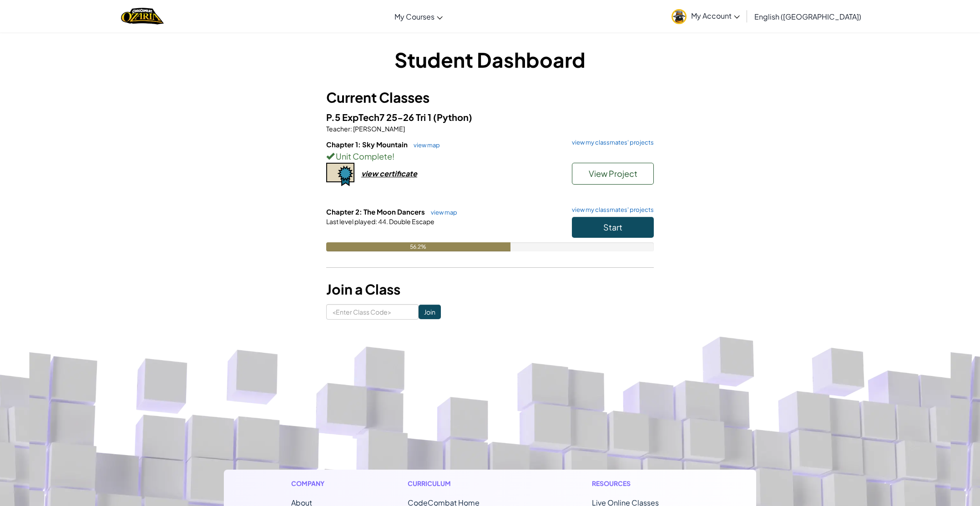  Describe the element at coordinates (679, 16) in the screenshot. I see `img: avatar` at that location.